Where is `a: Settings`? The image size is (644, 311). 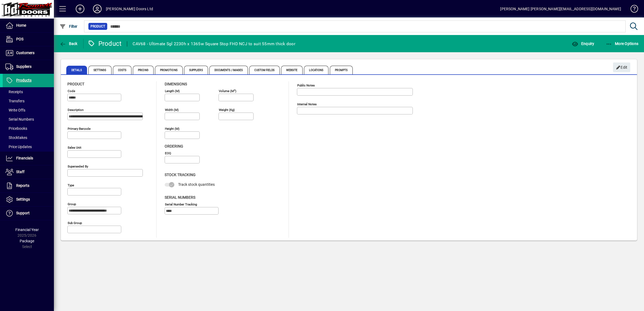 a: Settings is located at coordinates (28, 200).